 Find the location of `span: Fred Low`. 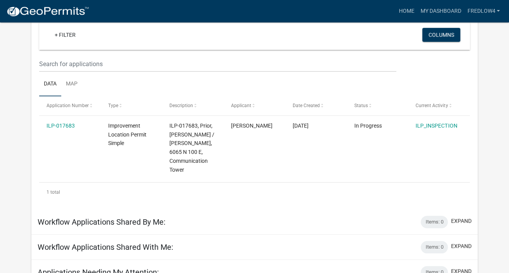

span: Fred Low is located at coordinates (251, 126).